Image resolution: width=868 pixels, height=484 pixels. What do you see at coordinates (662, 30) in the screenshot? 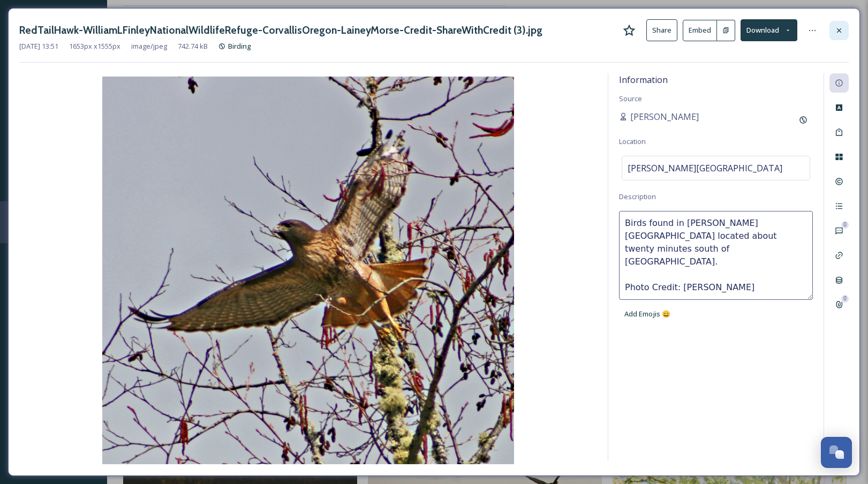
I see `button: Share` at bounding box center [662, 30].